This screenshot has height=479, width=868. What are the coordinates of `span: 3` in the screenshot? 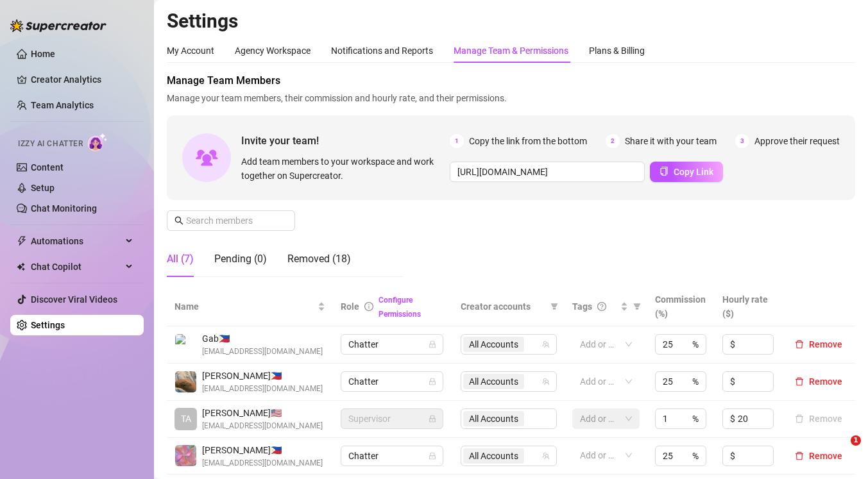 It's located at (742, 141).